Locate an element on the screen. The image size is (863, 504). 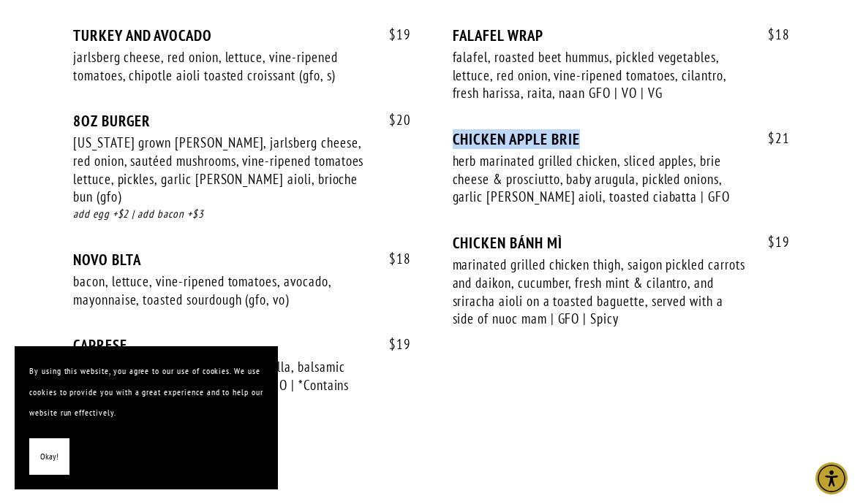
div: CHICKEN APPLE BRIE is located at coordinates (622, 139).